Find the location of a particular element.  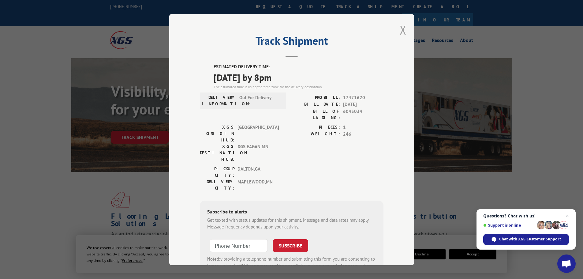

button: SUBSCRIBE is located at coordinates (291, 245).